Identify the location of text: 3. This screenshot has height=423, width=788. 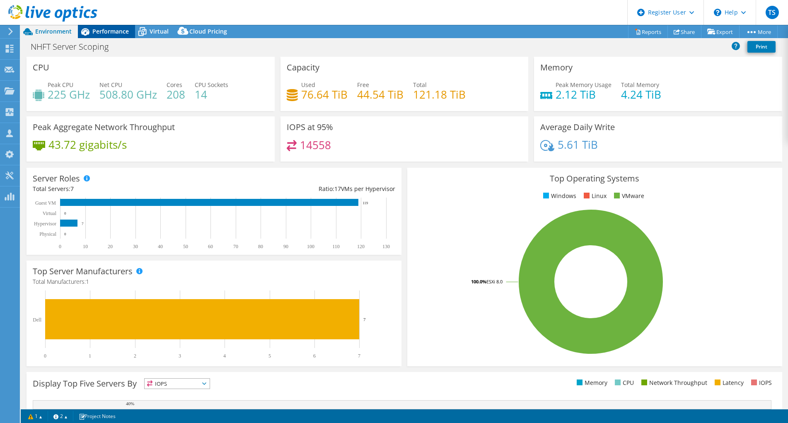
(180, 356).